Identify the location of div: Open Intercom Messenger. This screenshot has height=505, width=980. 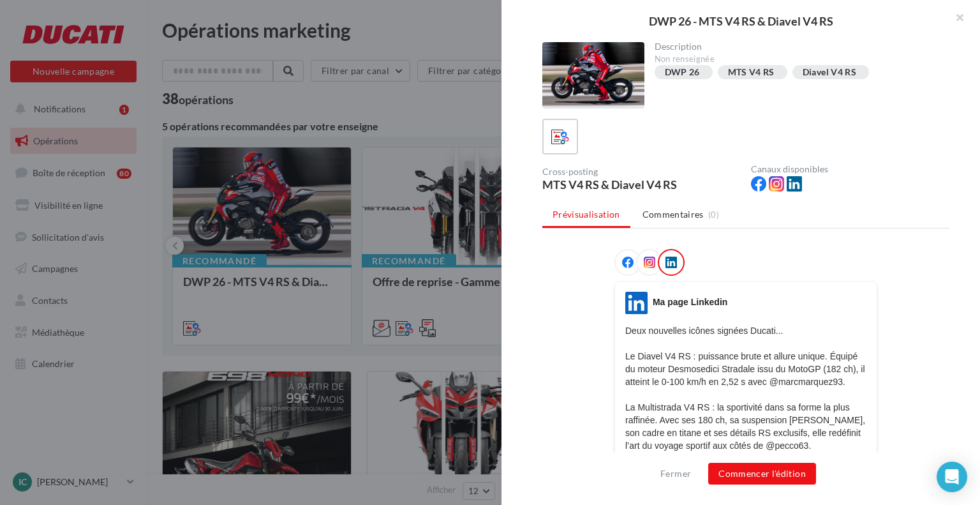
(952, 477).